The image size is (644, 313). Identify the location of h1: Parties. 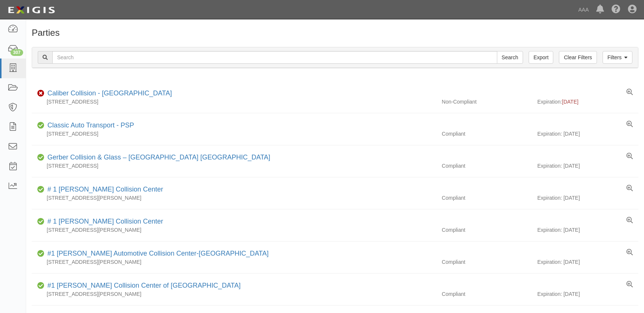
(335, 33).